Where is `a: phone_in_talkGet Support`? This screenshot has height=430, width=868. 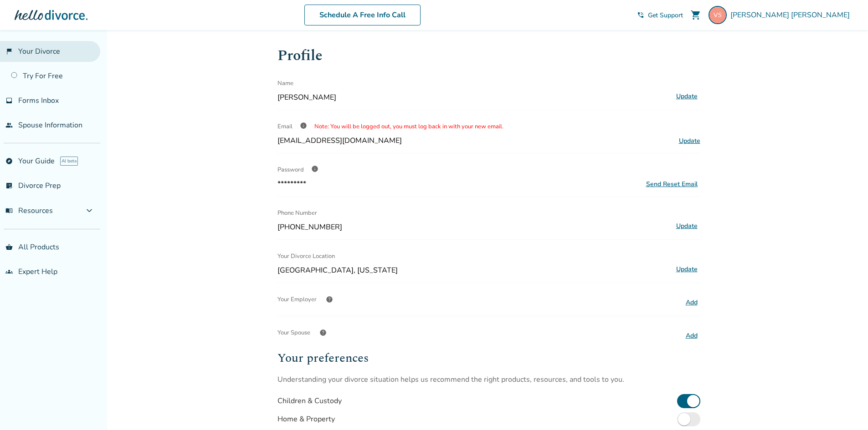
a: phone_in_talkGet Support is located at coordinates (660, 15).